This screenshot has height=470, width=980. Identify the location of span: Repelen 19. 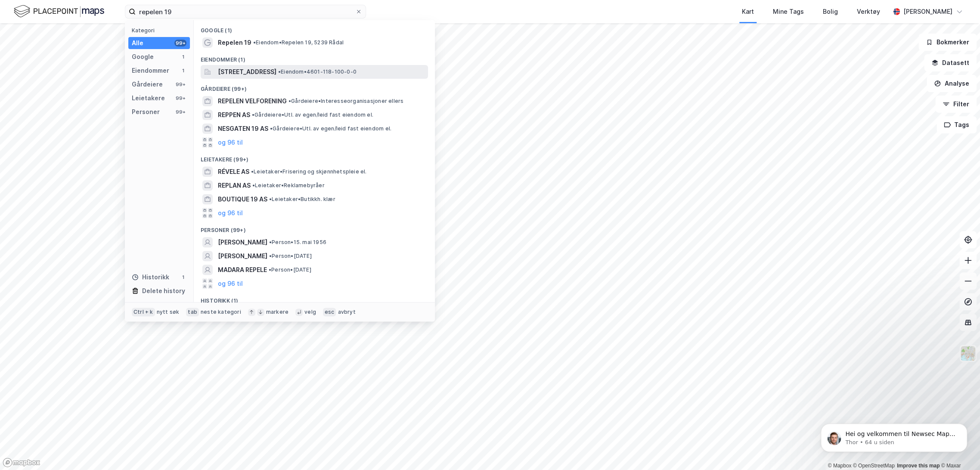
(234, 42).